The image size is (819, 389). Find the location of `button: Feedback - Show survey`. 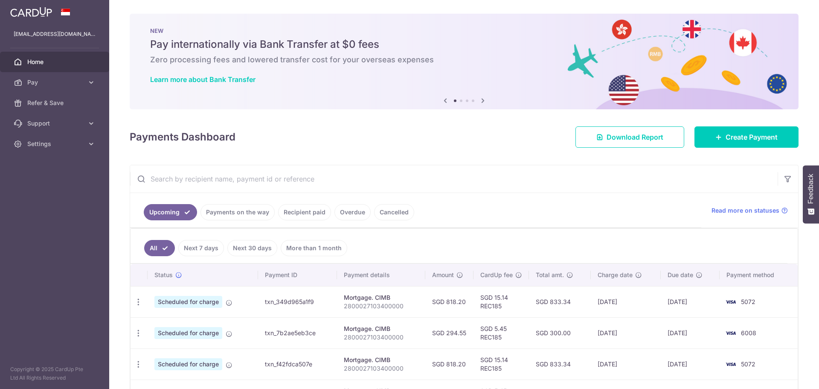

button: Feedback - Show survey is located at coordinates (811, 194).